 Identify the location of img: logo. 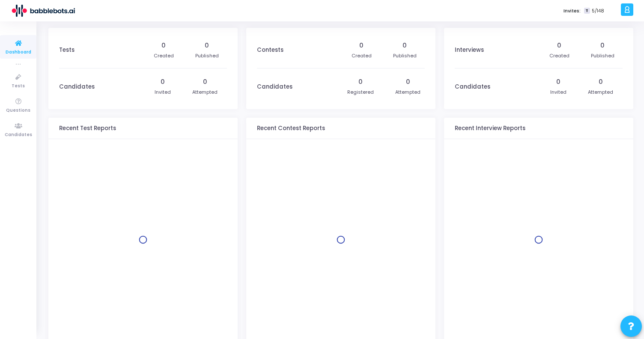
(43, 11).